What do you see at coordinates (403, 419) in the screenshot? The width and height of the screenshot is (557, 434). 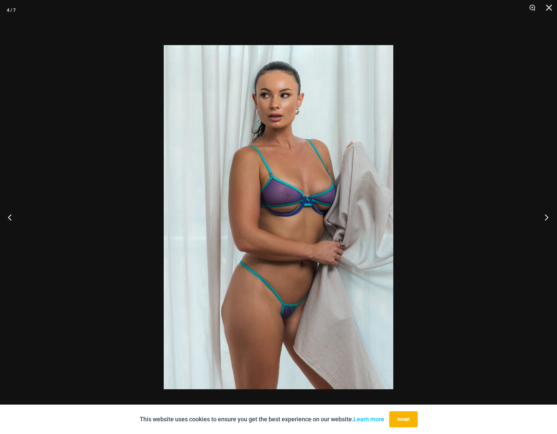 I see `button: Accept` at bounding box center [403, 419].